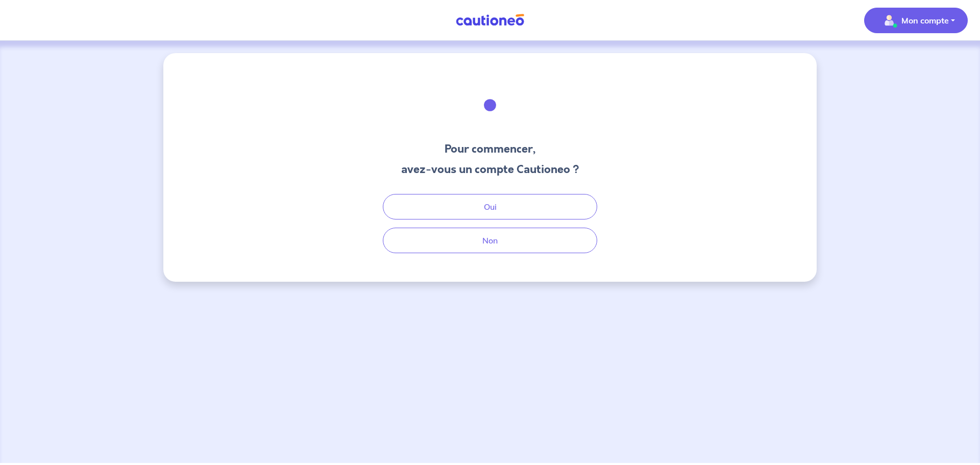 This screenshot has width=980, height=465. I want to click on h3: avez-vous un compte Cautioneo ?, so click(490, 169).